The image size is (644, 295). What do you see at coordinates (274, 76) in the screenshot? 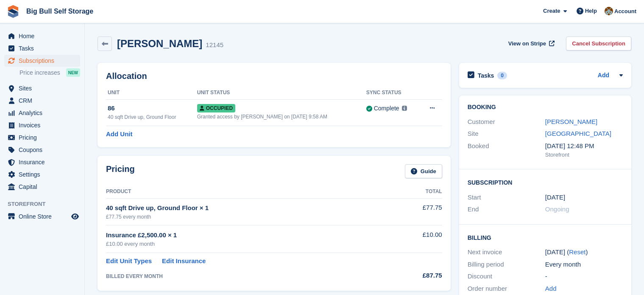
I see `h2: Allocation` at bounding box center [274, 76].